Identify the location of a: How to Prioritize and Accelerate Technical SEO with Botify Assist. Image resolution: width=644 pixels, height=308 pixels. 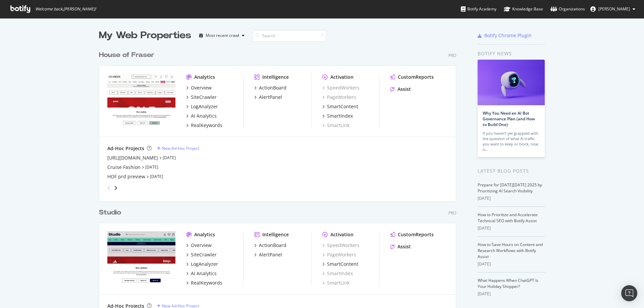
(507, 218).